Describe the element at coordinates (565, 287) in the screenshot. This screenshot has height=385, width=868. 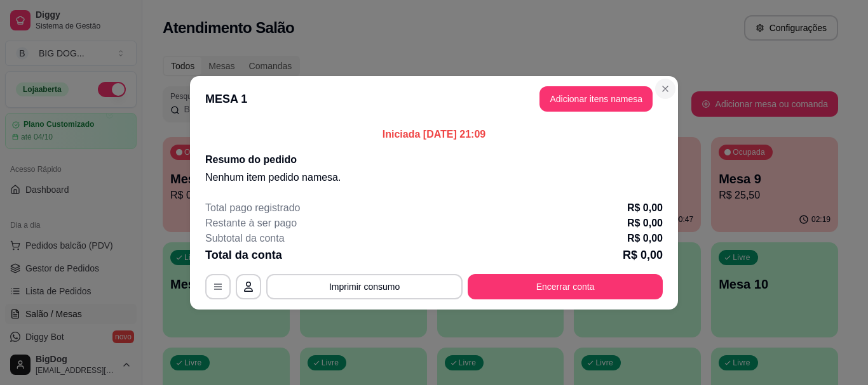
I see `button: Encerrar conta` at that location.